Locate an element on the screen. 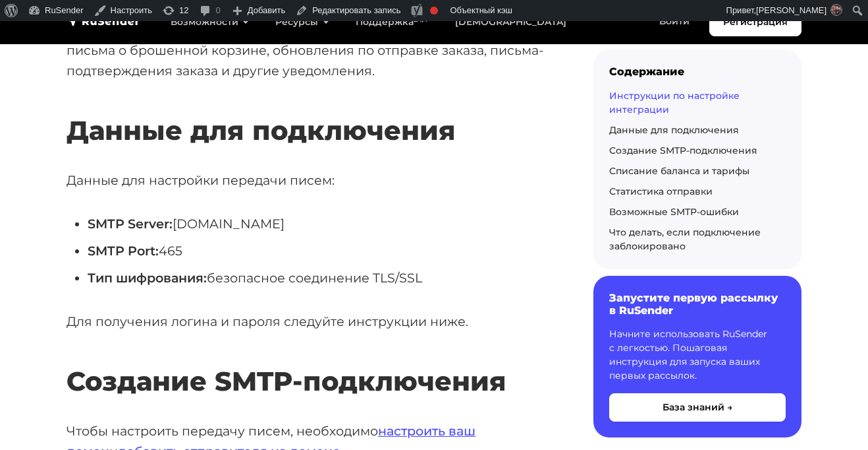 This screenshot has width=868, height=450. a: Регистрация is located at coordinates (756, 22).